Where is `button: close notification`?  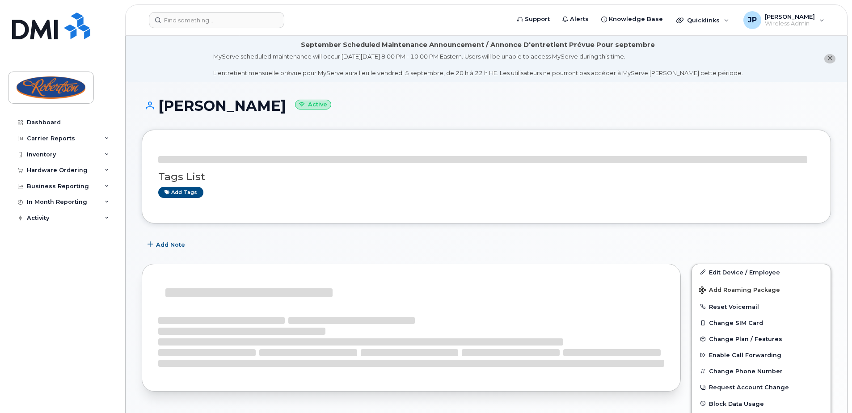 button: close notification is located at coordinates (829, 59).